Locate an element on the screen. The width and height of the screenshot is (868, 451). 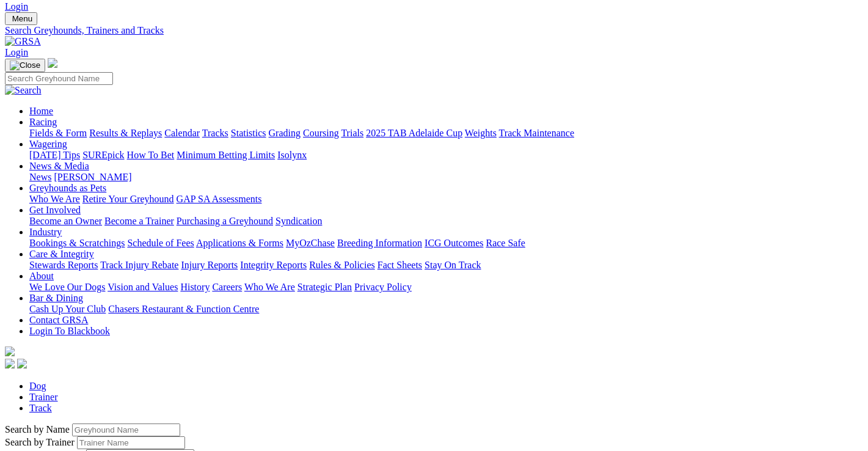
img: GRSA is located at coordinates (23, 41).